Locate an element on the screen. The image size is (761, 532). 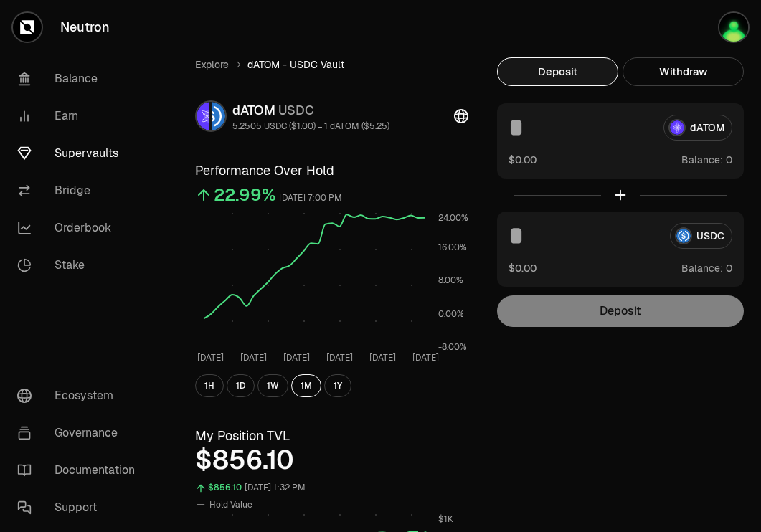
a: Earn is located at coordinates (80, 116).